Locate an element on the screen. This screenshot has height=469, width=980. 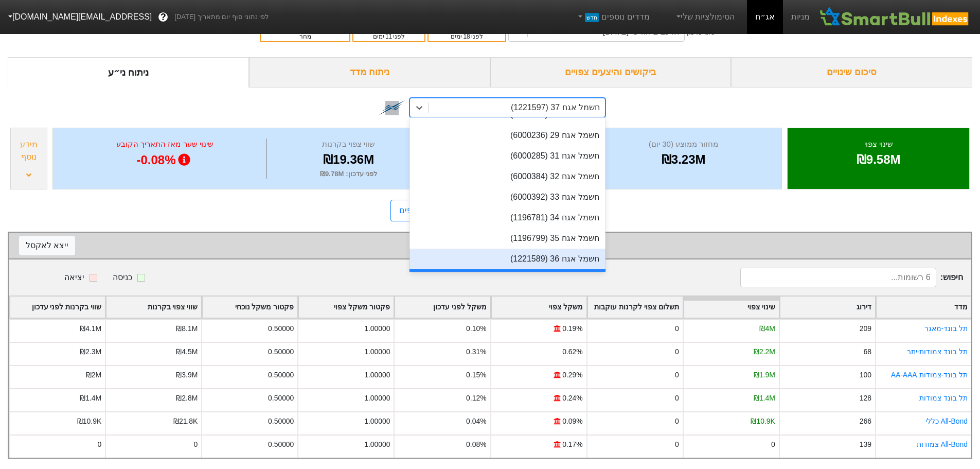
div: 209 is located at coordinates (865, 328).